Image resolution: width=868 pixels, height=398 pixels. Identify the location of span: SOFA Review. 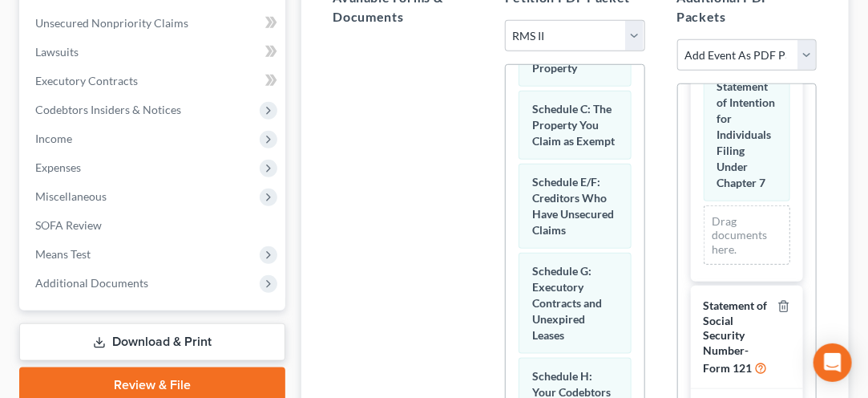
(68, 225).